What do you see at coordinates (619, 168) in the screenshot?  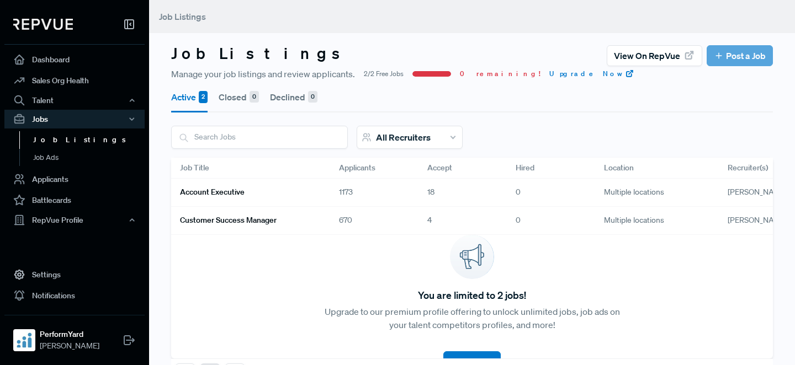 I see `span: Location` at bounding box center [619, 168].